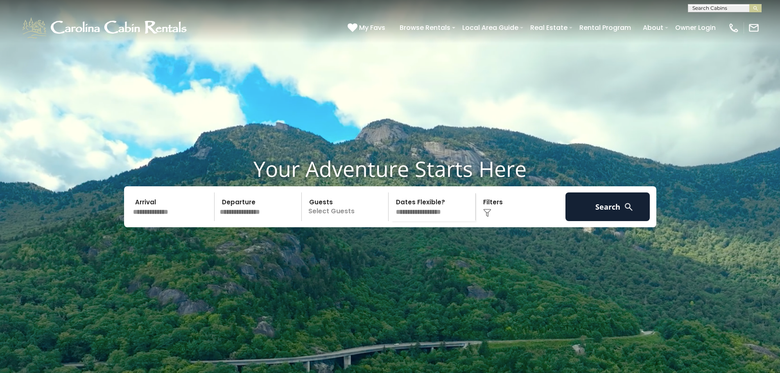  Describe the element at coordinates (367, 28) in the screenshot. I see `a: My Favs` at that location.